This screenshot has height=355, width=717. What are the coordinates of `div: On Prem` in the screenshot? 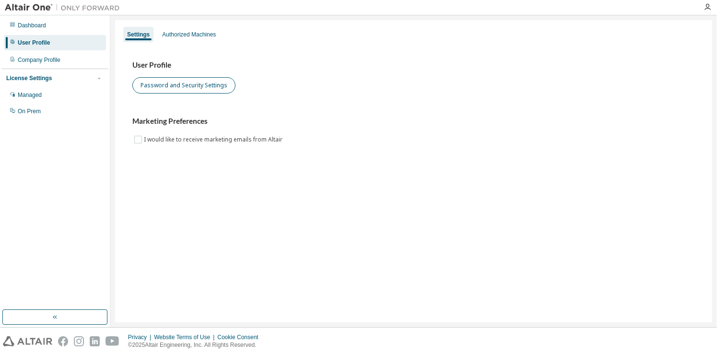 It's located at (29, 111).